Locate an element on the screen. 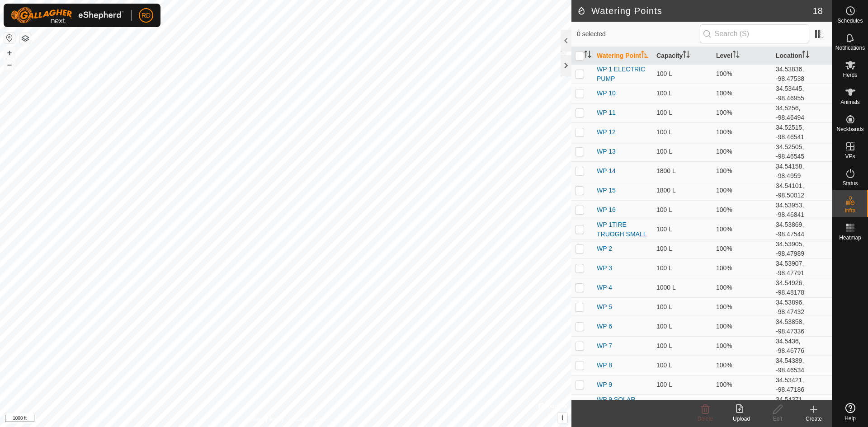 The width and height of the screenshot is (868, 427). div: Create is located at coordinates (814, 419).